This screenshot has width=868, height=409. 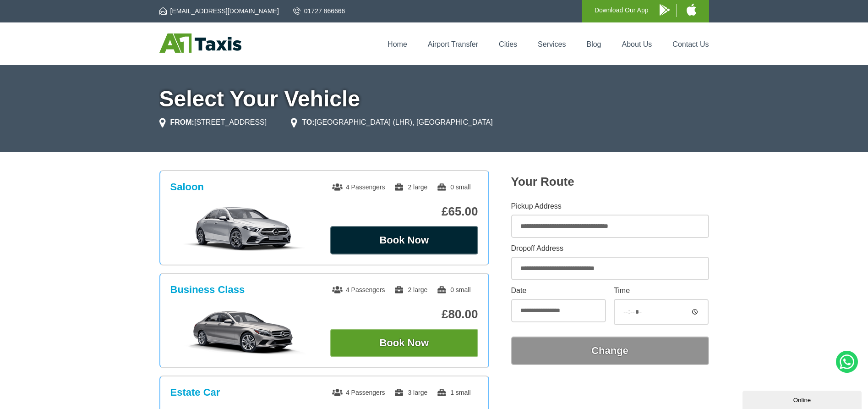 What do you see at coordinates (195, 392) in the screenshot?
I see `h3: Estate Car` at bounding box center [195, 392].